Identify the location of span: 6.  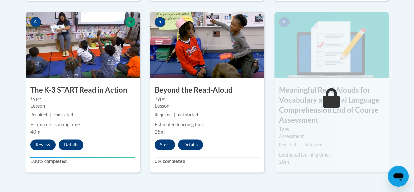
(285, 22).